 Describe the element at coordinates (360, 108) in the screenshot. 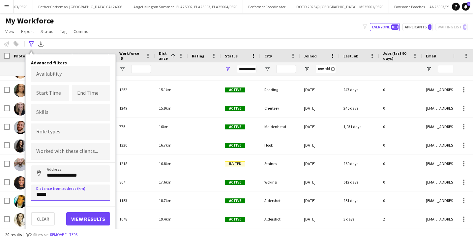

I see `div: 245 days` at that location.